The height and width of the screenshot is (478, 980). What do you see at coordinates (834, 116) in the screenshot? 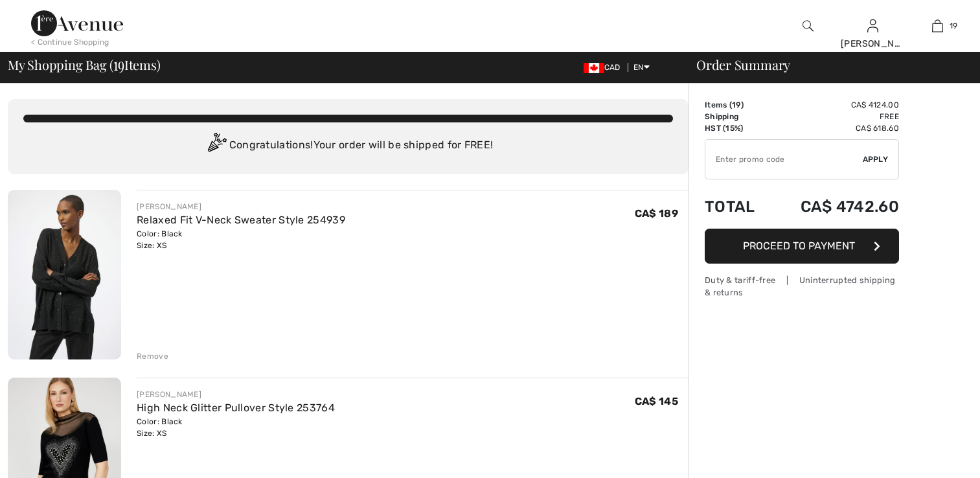
I see `td: Free` at bounding box center [834, 116].